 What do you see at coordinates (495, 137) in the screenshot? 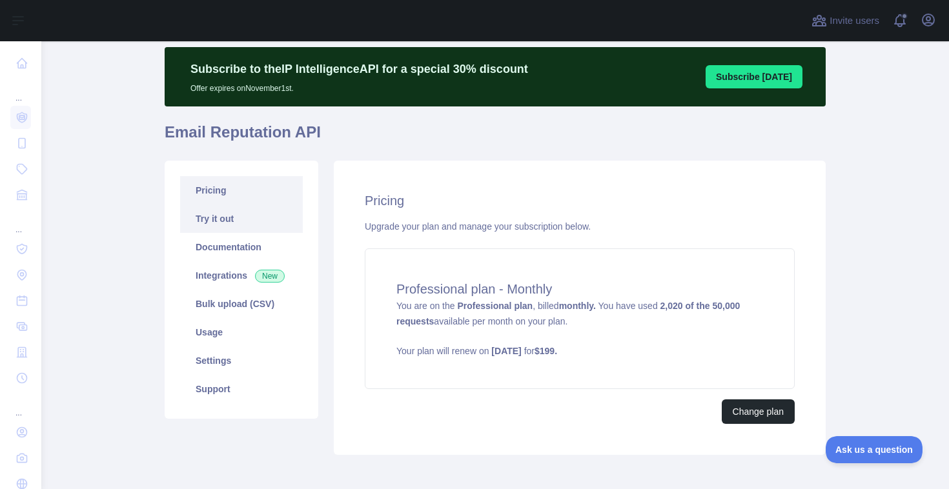
I see `h1: Email Reputation API` at bounding box center [495, 137].